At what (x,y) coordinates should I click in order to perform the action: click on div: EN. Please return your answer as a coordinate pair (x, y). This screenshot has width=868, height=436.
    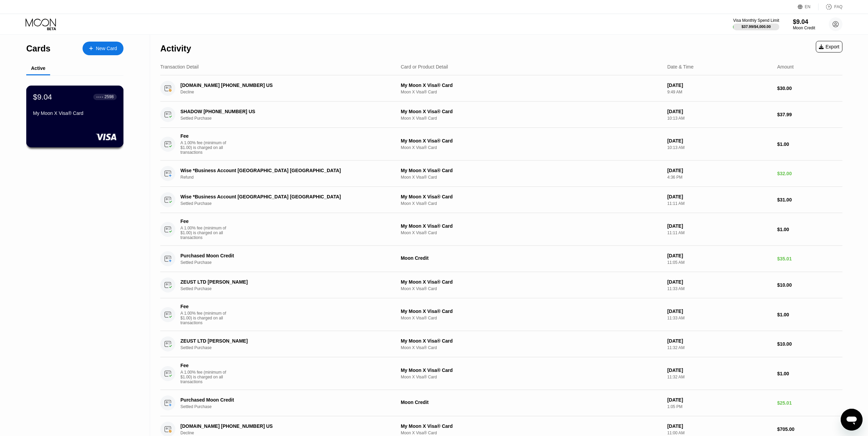
    Looking at the image, I should click on (808, 7).